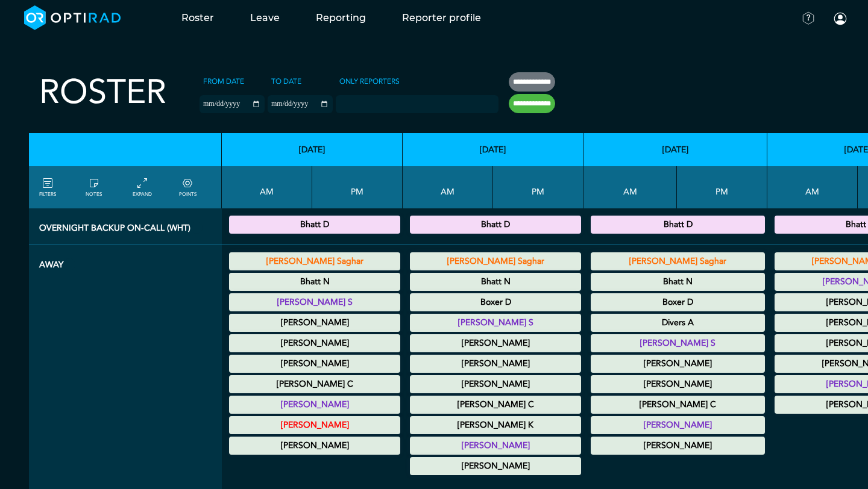 The image size is (868, 489). What do you see at coordinates (142, 187) in the screenshot?
I see `a: collapse/expand entries` at bounding box center [142, 187].